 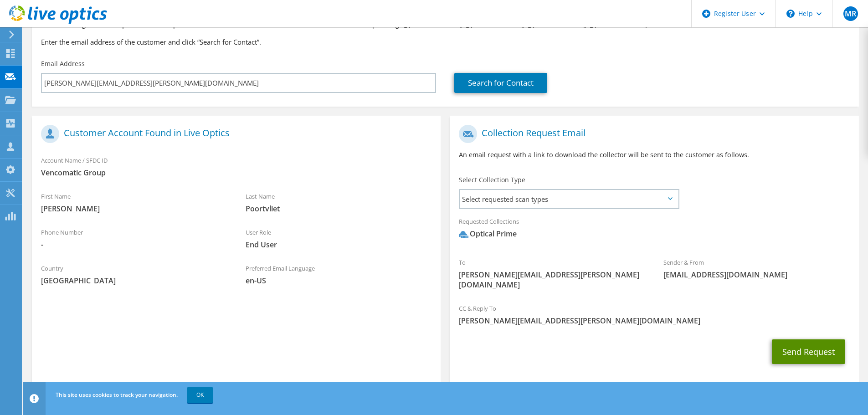 What do you see at coordinates (756, 268) in the screenshot?
I see `div: Sender & From` at bounding box center [756, 268].